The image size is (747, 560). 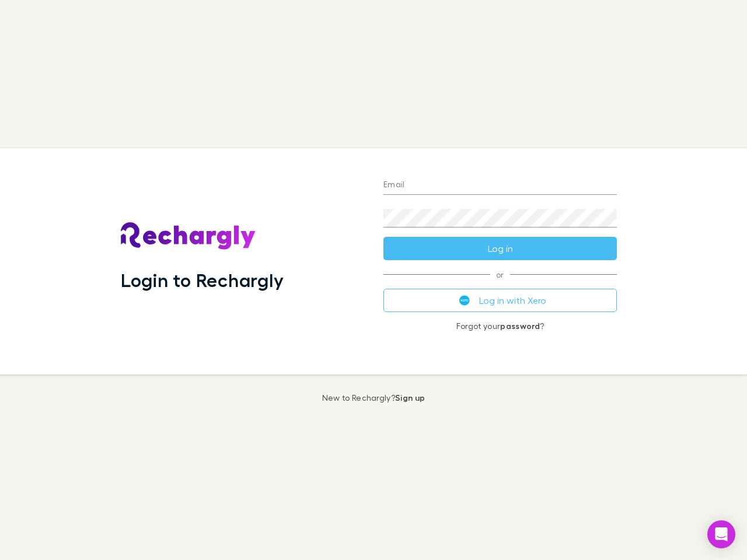 What do you see at coordinates (465, 300) in the screenshot?
I see `img: Xero's logo` at bounding box center [465, 300].